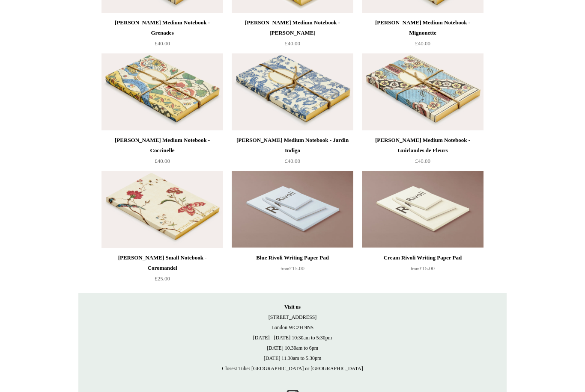  What do you see at coordinates (292, 209) in the screenshot?
I see `img: Blue Rivoli Writing Paper Pad` at bounding box center [292, 209].